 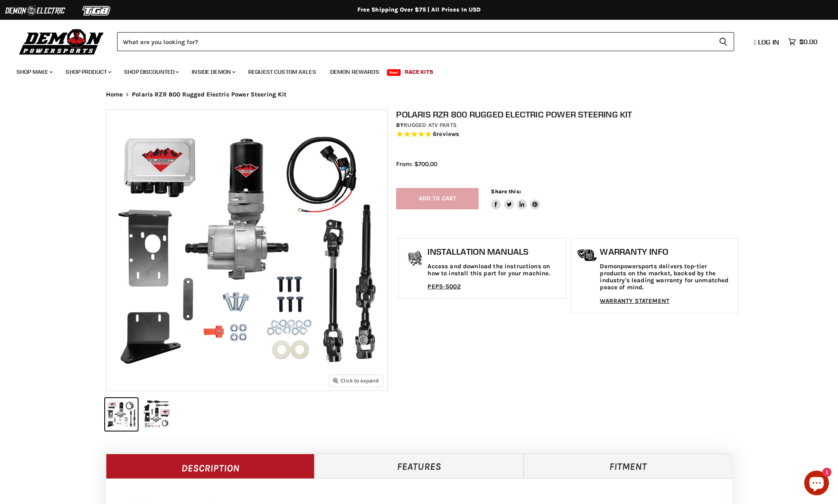 What do you see at coordinates (568, 114) in the screenshot?
I see `h1: Polaris RZR 800 Rugged Electric Power Steering Kit` at bounding box center [568, 114].